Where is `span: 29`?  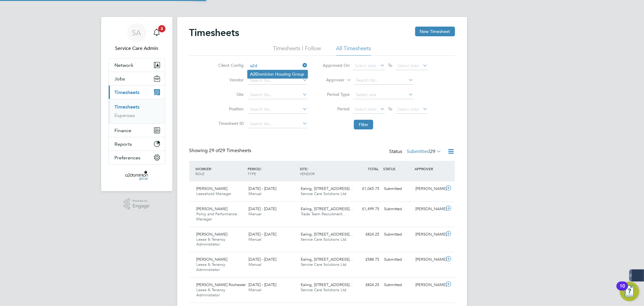
span: 29 is located at coordinates (433, 152).